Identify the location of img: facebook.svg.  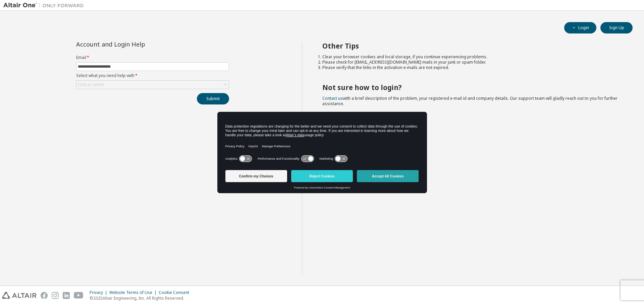
(44, 295).